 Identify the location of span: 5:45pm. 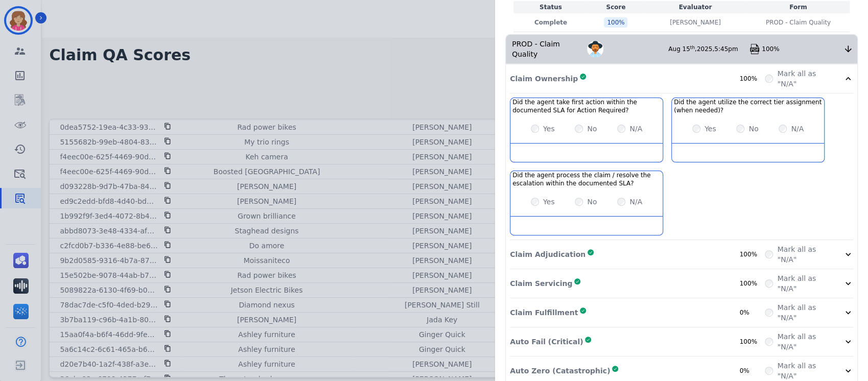
(726, 49).